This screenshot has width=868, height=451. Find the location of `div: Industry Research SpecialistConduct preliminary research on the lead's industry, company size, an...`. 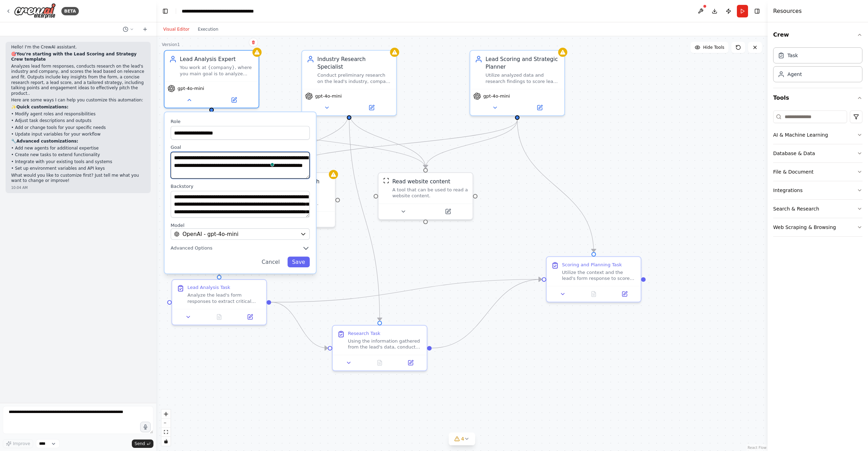

div: Industry Research SpecialistConduct preliminary research on the lead's industry, company size, an... is located at coordinates (349, 83).